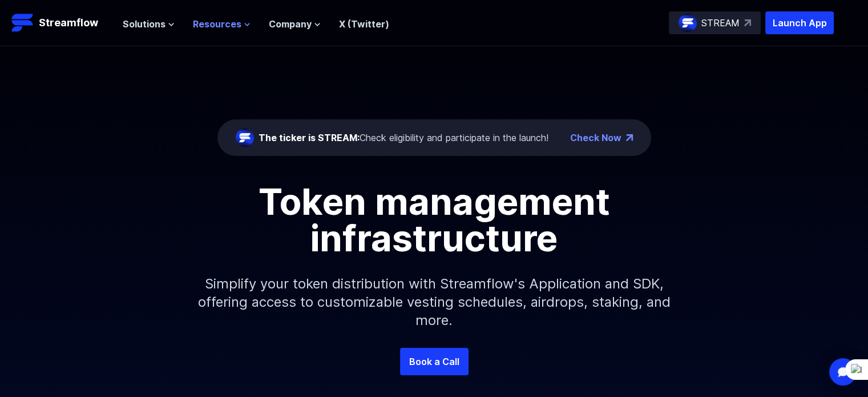  Describe the element at coordinates (217, 24) in the screenshot. I see `span: Resources` at that location.